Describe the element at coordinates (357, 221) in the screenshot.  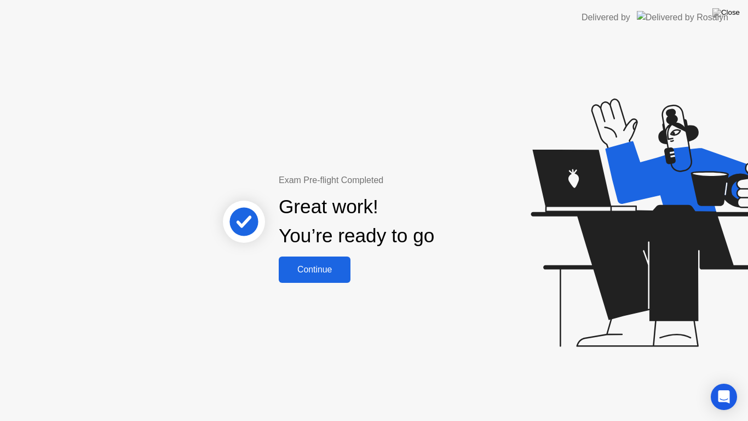
I see `div: Great work! You’re ready to go` at that location.